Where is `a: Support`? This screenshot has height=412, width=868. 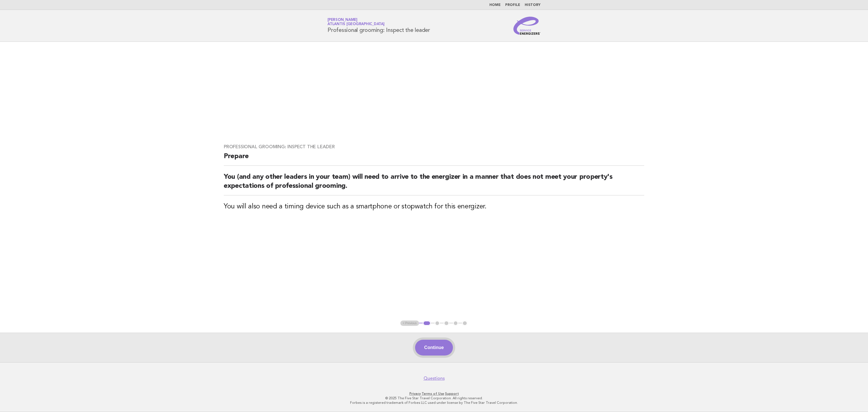
a: Support is located at coordinates (451, 393).